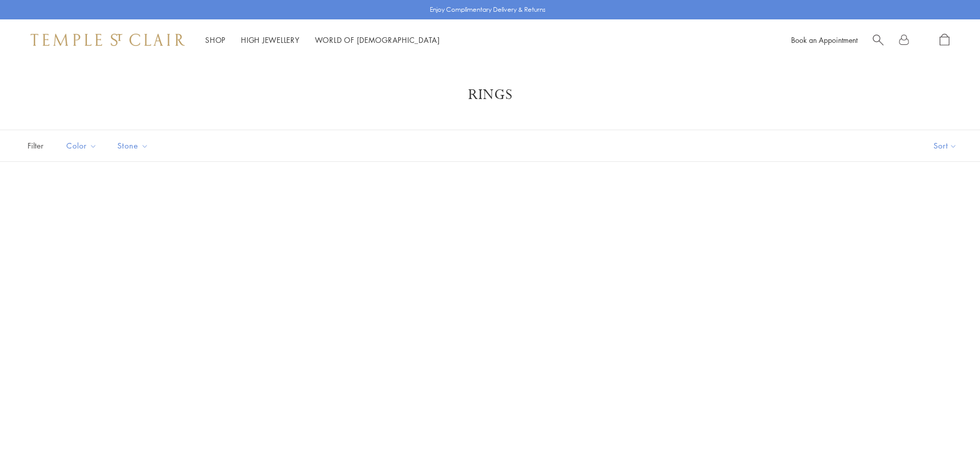  I want to click on a: Search, so click(878, 39).